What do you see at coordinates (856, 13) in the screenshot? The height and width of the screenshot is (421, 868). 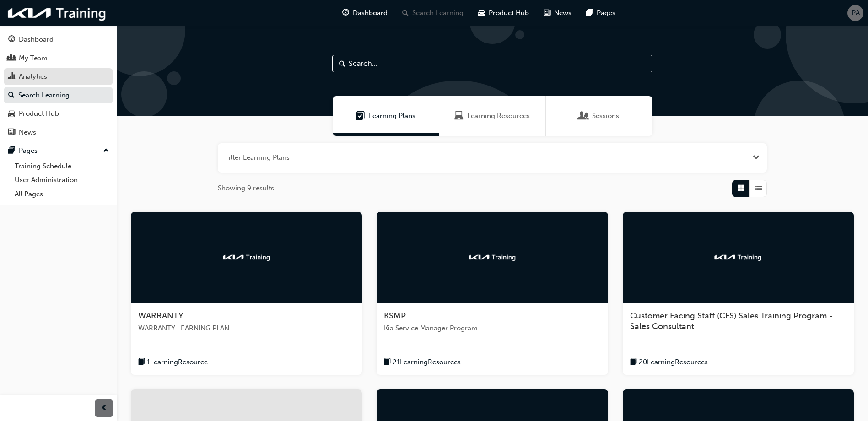 I see `span: PA` at bounding box center [856, 13].